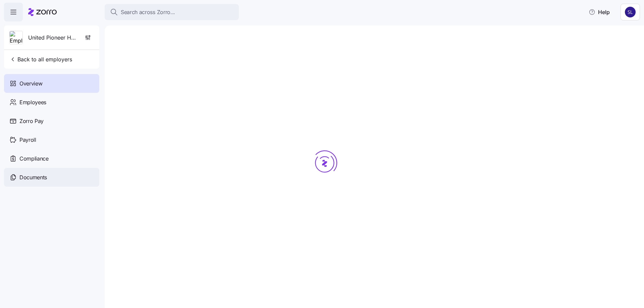 This screenshot has width=644, height=308. What do you see at coordinates (630, 12) in the screenshot?
I see `img: 9541d6806b9e2684641ca7bfe3afc45a` at bounding box center [630, 12].